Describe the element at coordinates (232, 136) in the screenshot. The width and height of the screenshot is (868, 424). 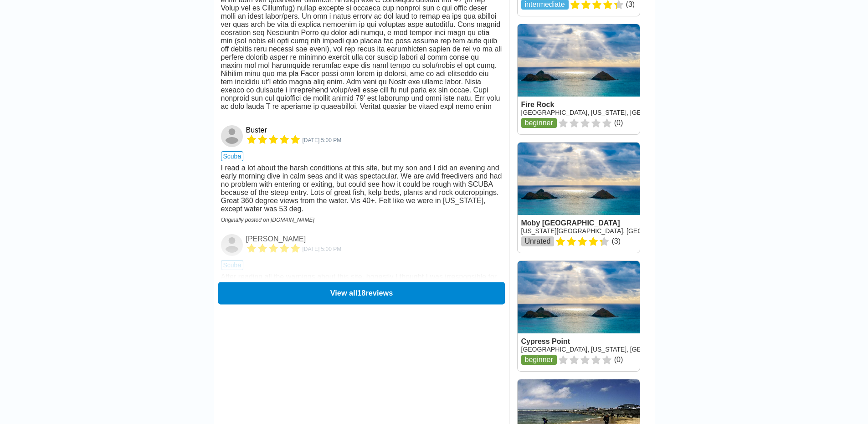
I see `img: Buster` at that location.